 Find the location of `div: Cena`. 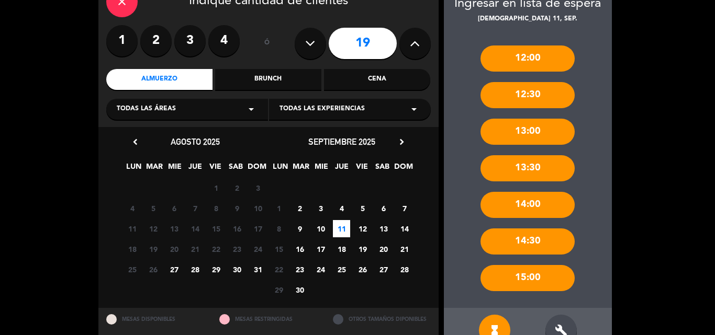

div: Cena is located at coordinates (377, 80).